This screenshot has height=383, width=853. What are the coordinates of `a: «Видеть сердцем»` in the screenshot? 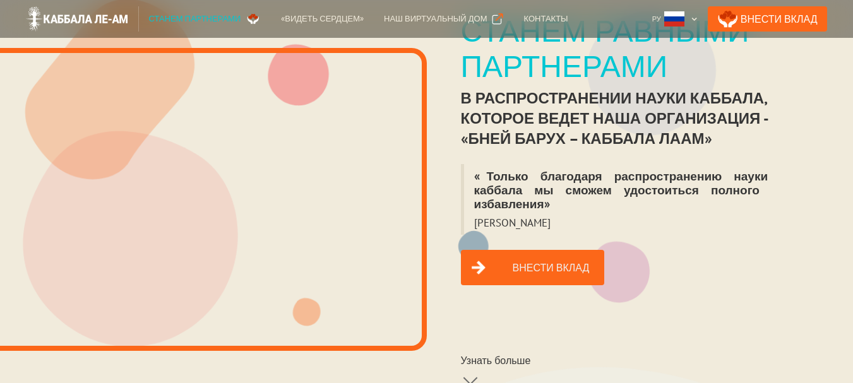 It's located at (322, 19).